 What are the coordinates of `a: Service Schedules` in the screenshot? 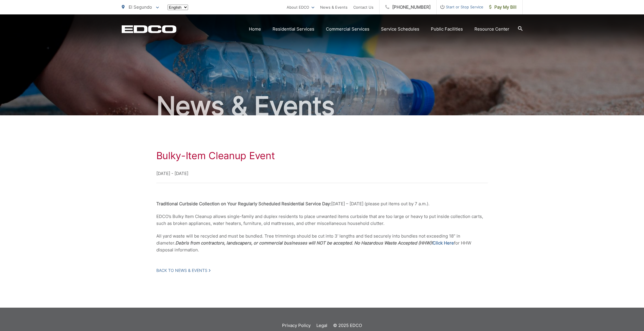 It's located at (400, 29).